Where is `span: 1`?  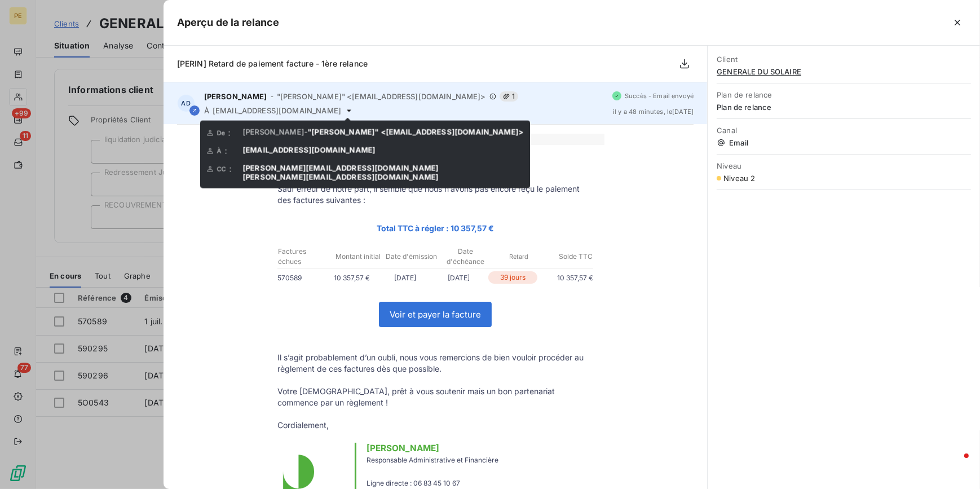 span: 1 is located at coordinates (508, 97).